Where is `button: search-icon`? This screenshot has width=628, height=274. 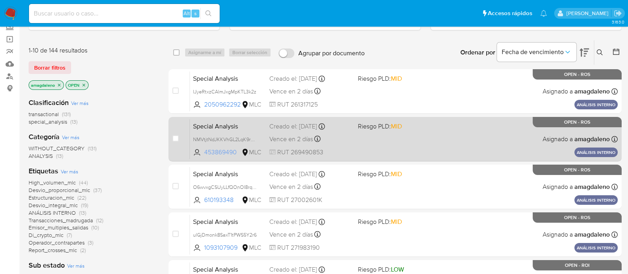
button: search-icon is located at coordinates (208, 13).